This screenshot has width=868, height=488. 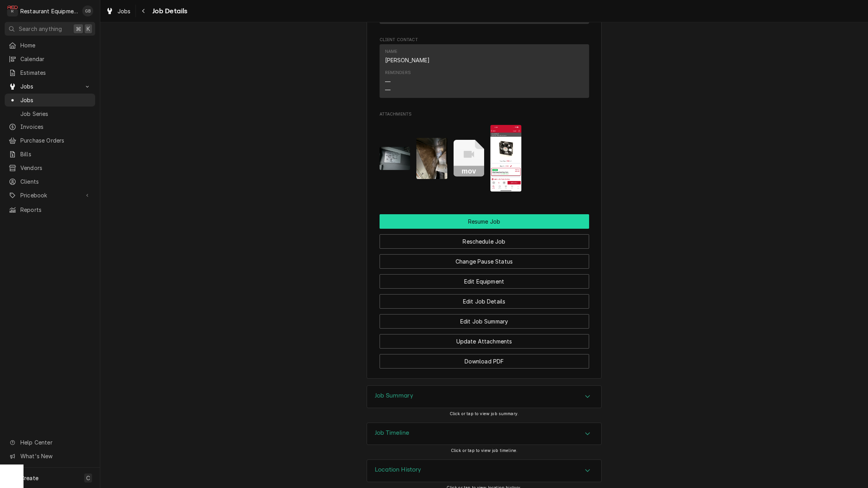 What do you see at coordinates (50, 72) in the screenshot?
I see `a: Estimates` at bounding box center [50, 72].